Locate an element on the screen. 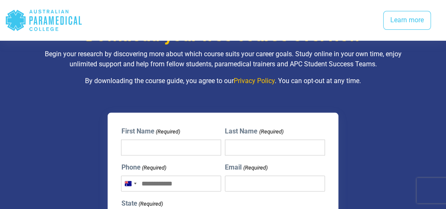 This screenshot has height=209, width=446. label: First Name is located at coordinates (150, 131).